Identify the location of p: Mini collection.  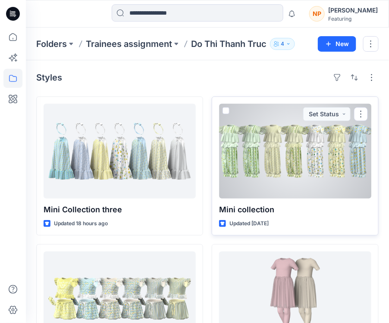
(295, 210).